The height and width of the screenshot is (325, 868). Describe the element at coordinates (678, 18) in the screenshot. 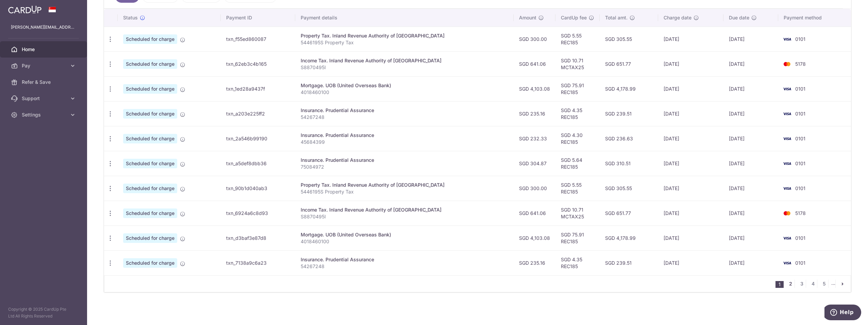

I see `span: Charge date` at that location.